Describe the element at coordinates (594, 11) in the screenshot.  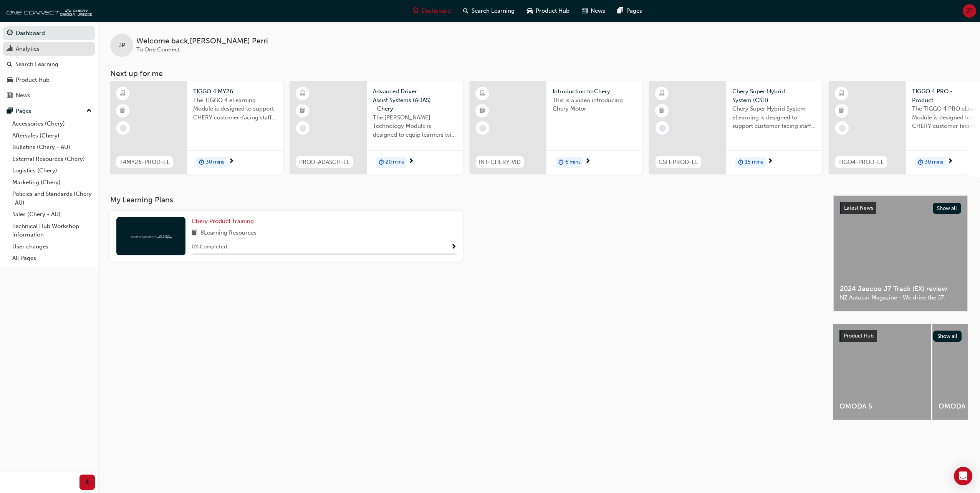
I see `a: news-iconNews` at that location.